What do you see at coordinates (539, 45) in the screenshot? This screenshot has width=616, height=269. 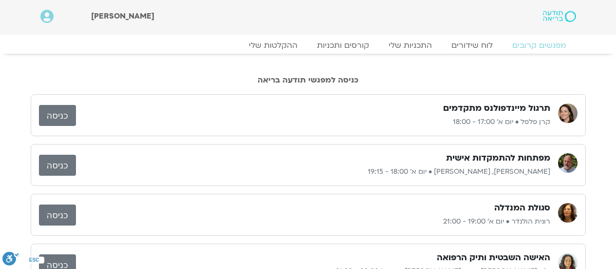 I see `a: מפגשים קרובים` at bounding box center [539, 45].